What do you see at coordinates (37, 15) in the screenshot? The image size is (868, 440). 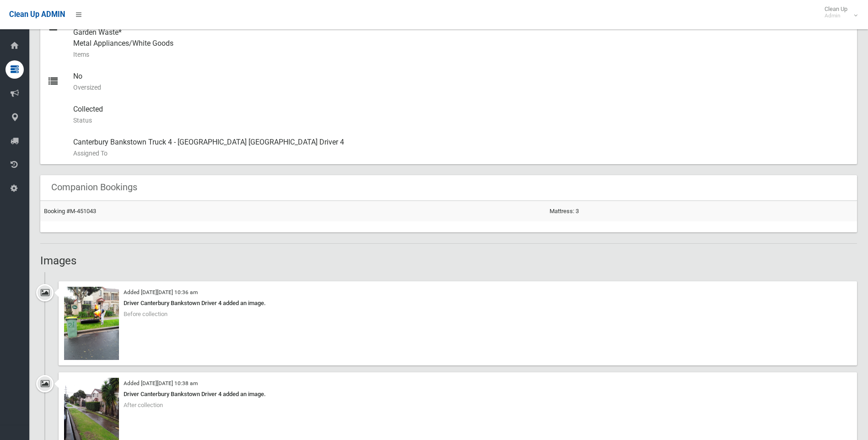 I see `span: Clean Up ADMIN` at bounding box center [37, 15].